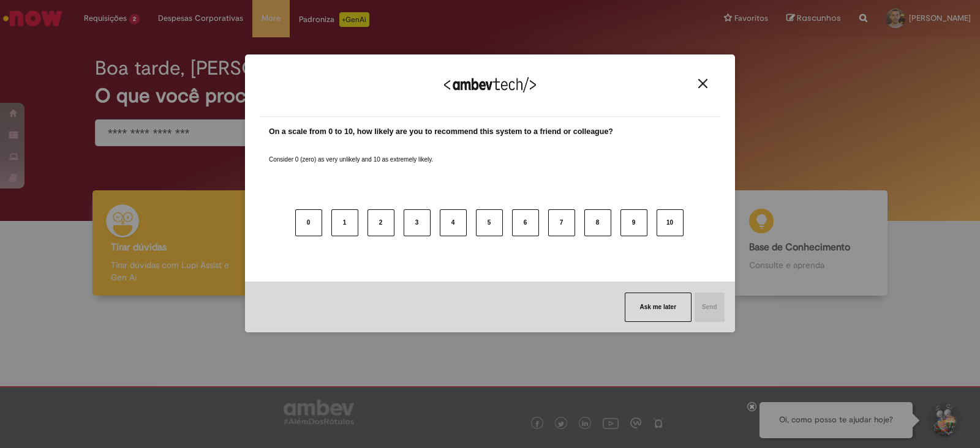 The width and height of the screenshot is (980, 448). I want to click on label: Consider 0 (zero) as very unlikely and 10 as extremely likely., so click(351, 153).